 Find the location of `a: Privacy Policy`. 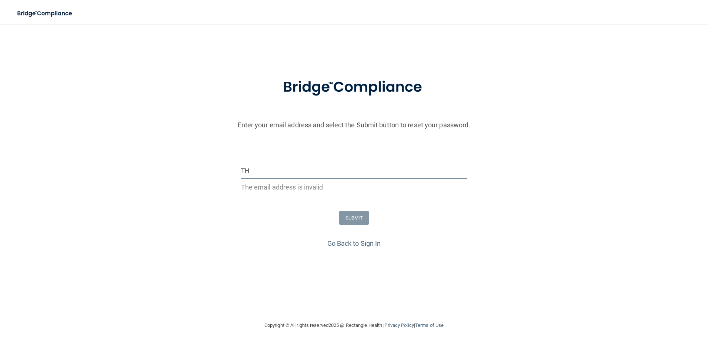

a: Privacy Policy is located at coordinates (399, 325).